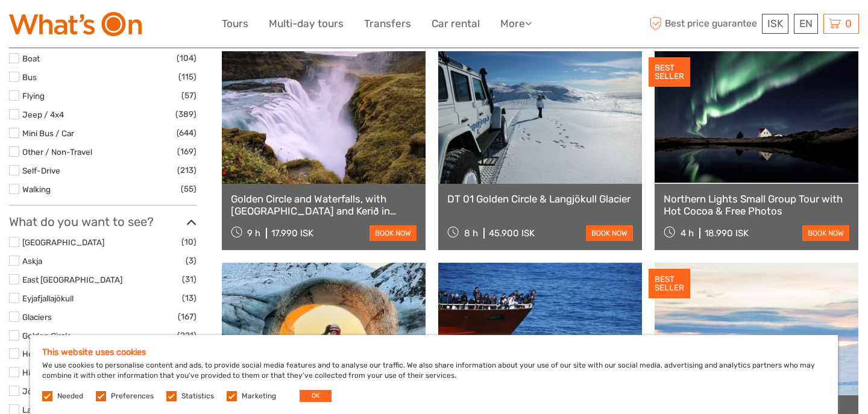  Describe the element at coordinates (702, 24) in the screenshot. I see `span: Best price guarantee` at that location.